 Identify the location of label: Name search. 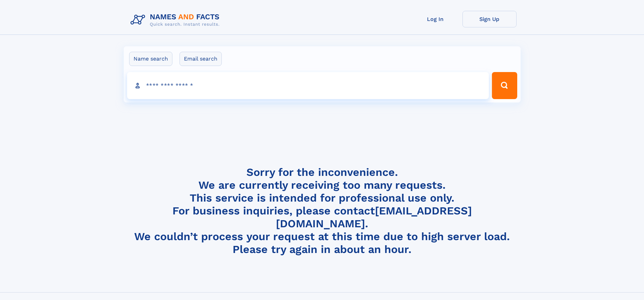
(151, 59).